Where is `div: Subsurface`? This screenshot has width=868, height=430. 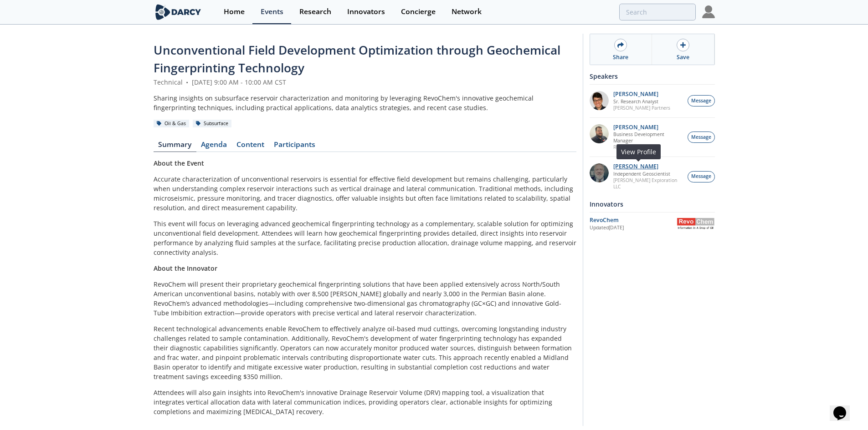 div: Subsurface is located at coordinates (213, 124).